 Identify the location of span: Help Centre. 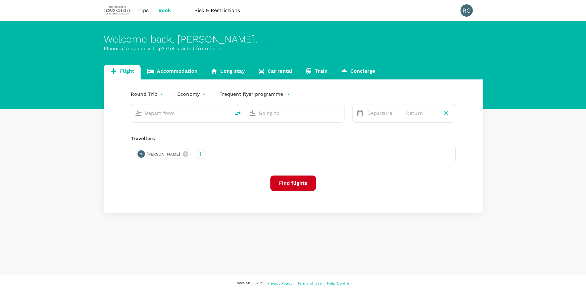
(338, 283).